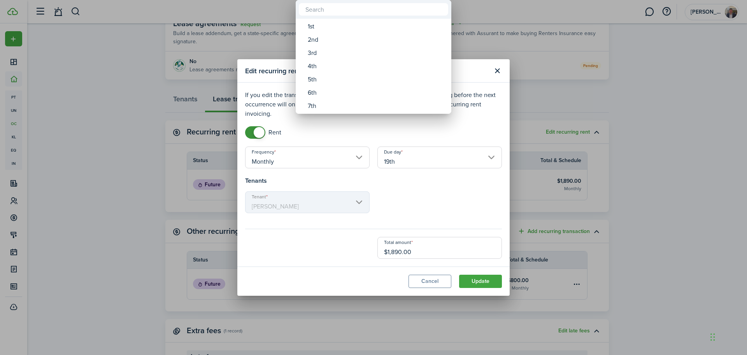 The image size is (747, 355). Describe the element at coordinates (377, 93) in the screenshot. I see `div: 6th` at that location.